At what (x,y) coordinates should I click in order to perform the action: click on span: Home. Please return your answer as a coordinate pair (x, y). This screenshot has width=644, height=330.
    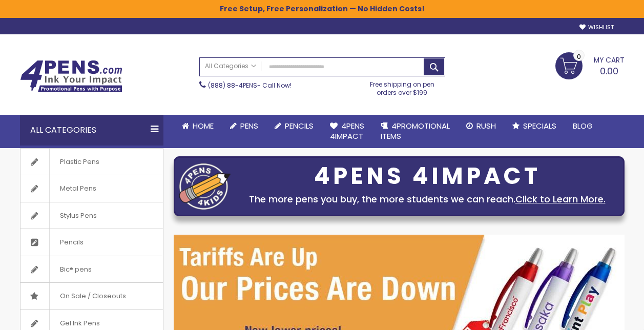
    Looking at the image, I should click on (203, 125).